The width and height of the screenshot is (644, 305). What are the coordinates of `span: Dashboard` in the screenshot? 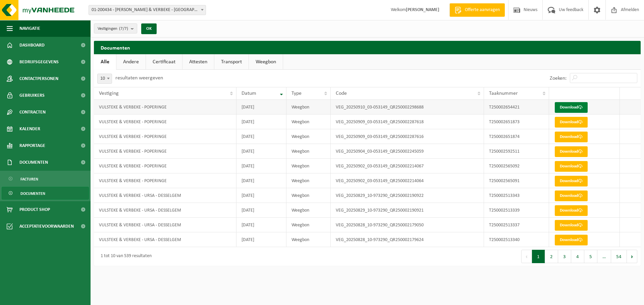 It's located at (32, 45).